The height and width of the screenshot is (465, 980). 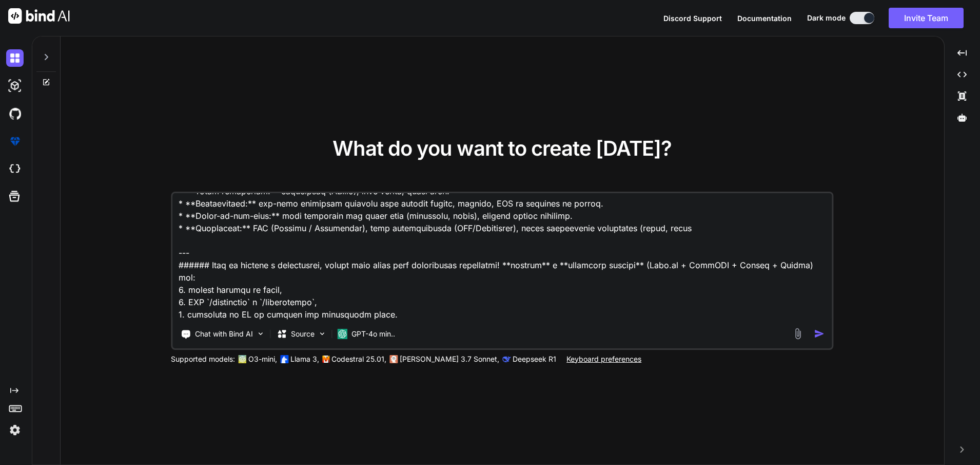 What do you see at coordinates (926, 18) in the screenshot?
I see `button: Invite Team` at bounding box center [926, 18].